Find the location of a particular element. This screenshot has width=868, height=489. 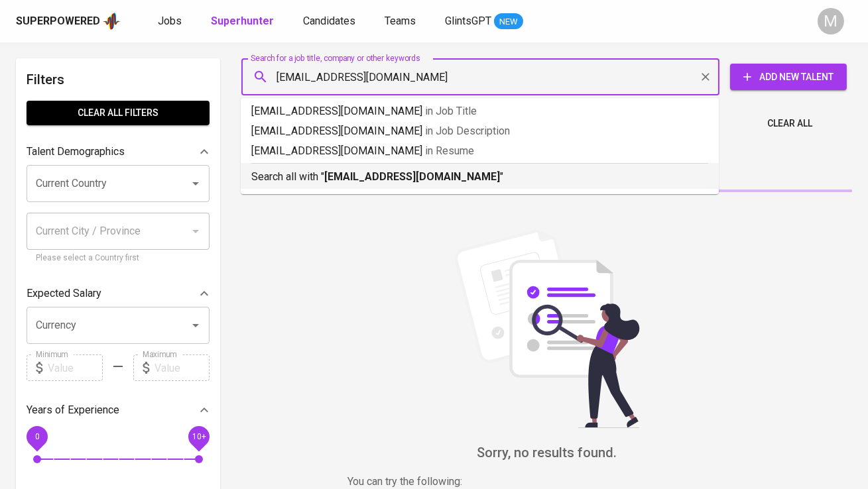

div: Years of Experience is located at coordinates (118, 411).